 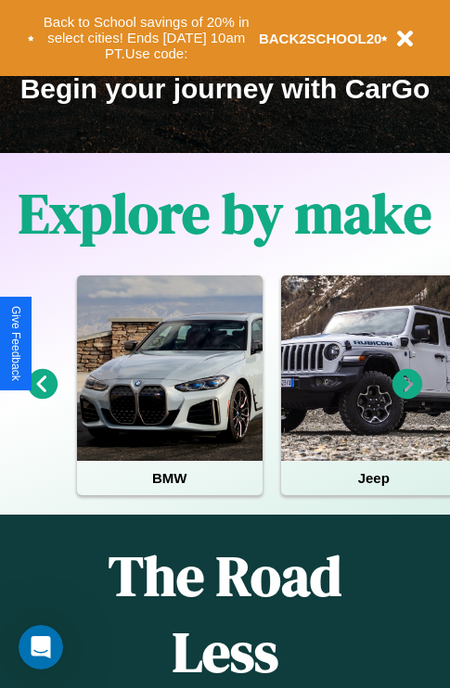 I want to click on div: Give Feedback, so click(x=16, y=343).